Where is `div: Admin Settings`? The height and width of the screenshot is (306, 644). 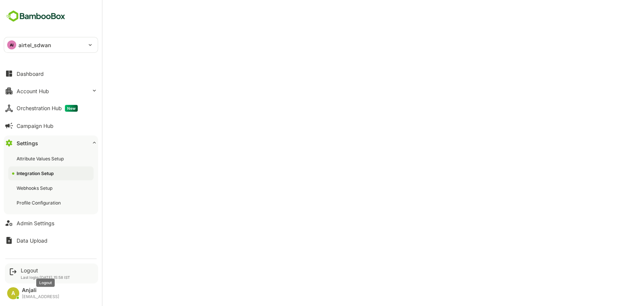
div: Admin Settings is located at coordinates (36, 223).